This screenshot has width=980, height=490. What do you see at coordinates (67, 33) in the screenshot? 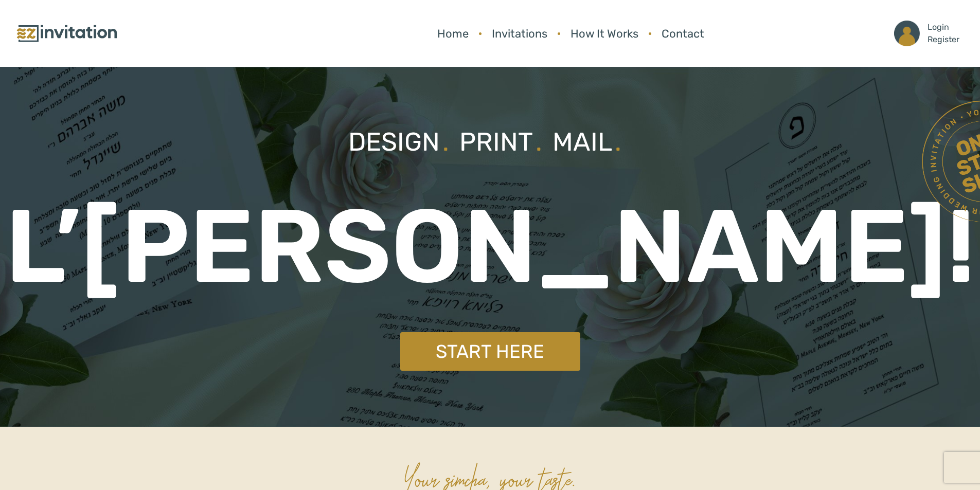
I see `img: logo.png` at bounding box center [67, 33].